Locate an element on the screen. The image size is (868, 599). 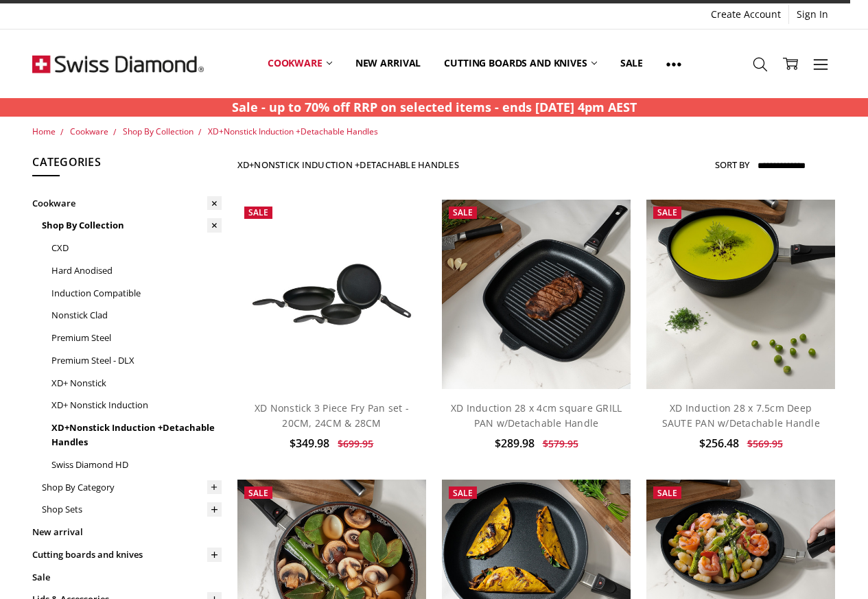
a: CXD is located at coordinates (137, 248).